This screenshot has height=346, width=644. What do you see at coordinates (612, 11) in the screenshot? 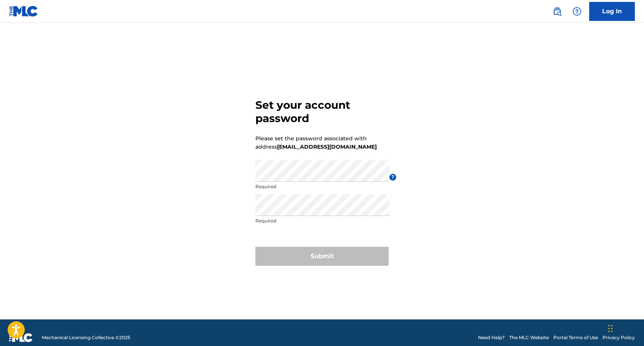
I see `a: Log In` at bounding box center [612, 11].